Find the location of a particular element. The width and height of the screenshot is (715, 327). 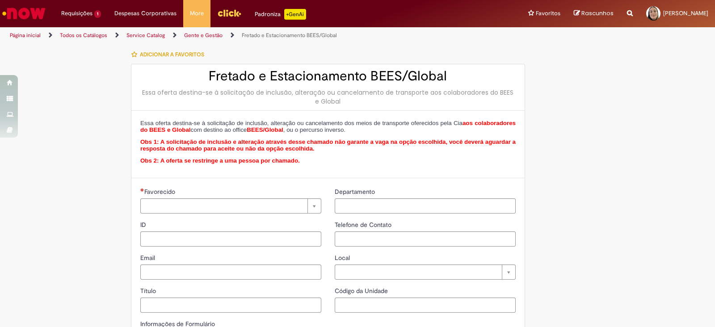

span: Código da Unidade is located at coordinates (362, 291).